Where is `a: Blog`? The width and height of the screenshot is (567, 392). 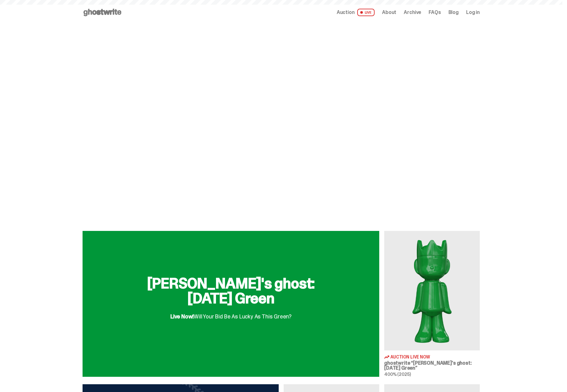
a: Blog is located at coordinates (454, 12).